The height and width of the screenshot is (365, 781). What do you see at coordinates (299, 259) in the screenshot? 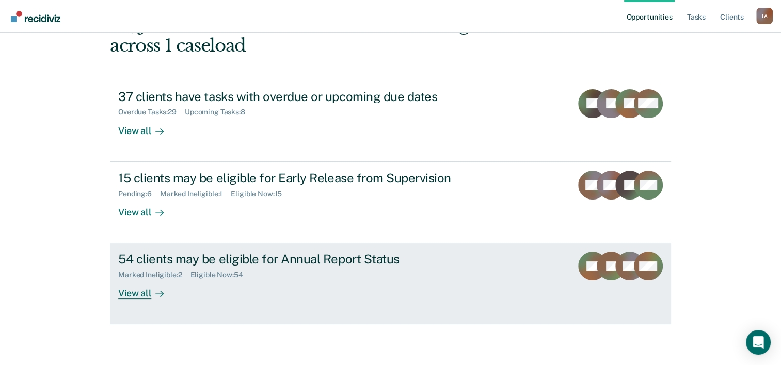
I see `div: 54 clients may be eligible for Annual Report Status` at bounding box center [299, 259].